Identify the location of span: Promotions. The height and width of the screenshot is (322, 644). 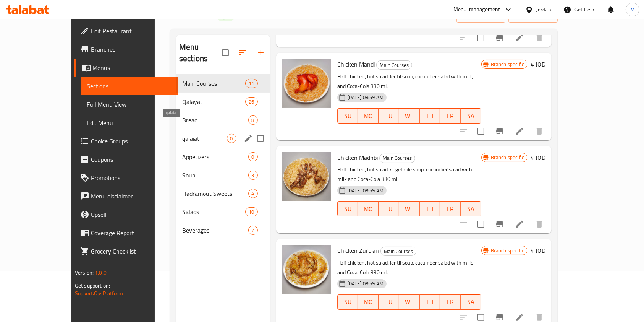
(132, 178).